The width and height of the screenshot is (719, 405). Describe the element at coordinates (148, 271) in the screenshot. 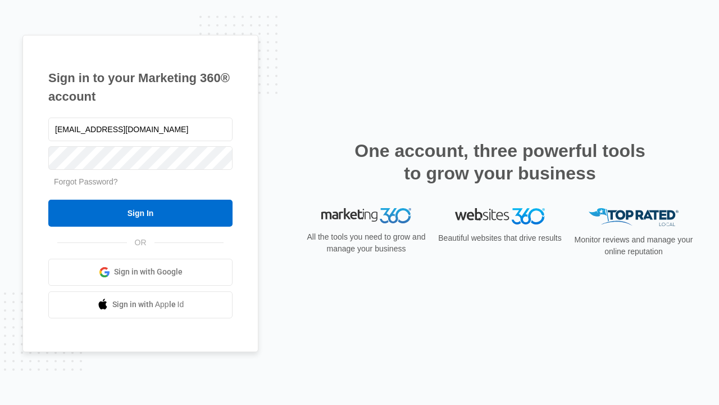

I see `span: Sign in with Google` at that location.